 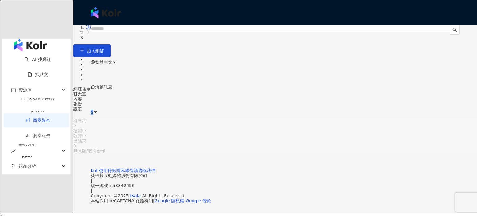 I want to click on div: 統一編號：53342456, so click(x=275, y=185).